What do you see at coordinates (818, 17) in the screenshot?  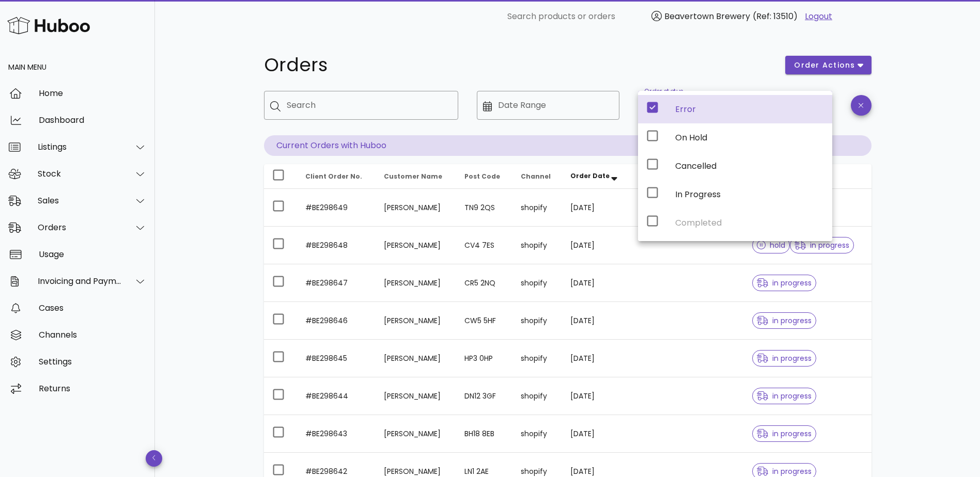 I see `a: Logout` at bounding box center [818, 17].